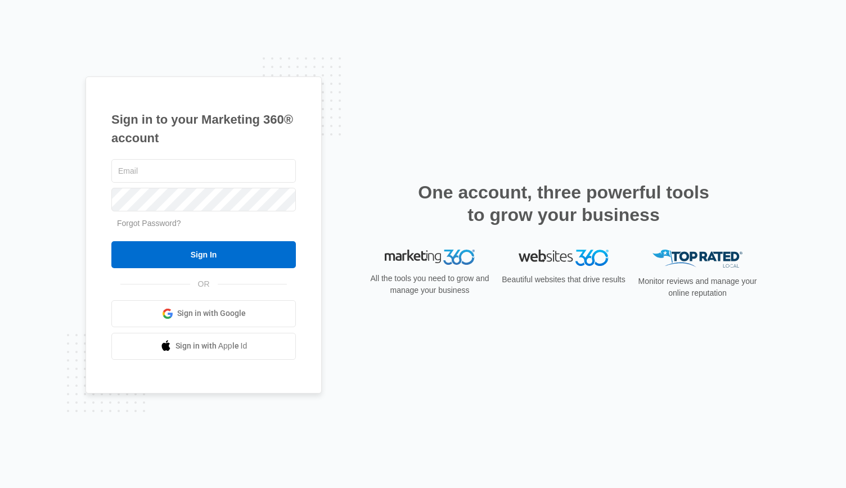 This screenshot has height=488, width=846. Describe the element at coordinates (430, 285) in the screenshot. I see `p: All the tools you need to grow and manage your business` at that location.